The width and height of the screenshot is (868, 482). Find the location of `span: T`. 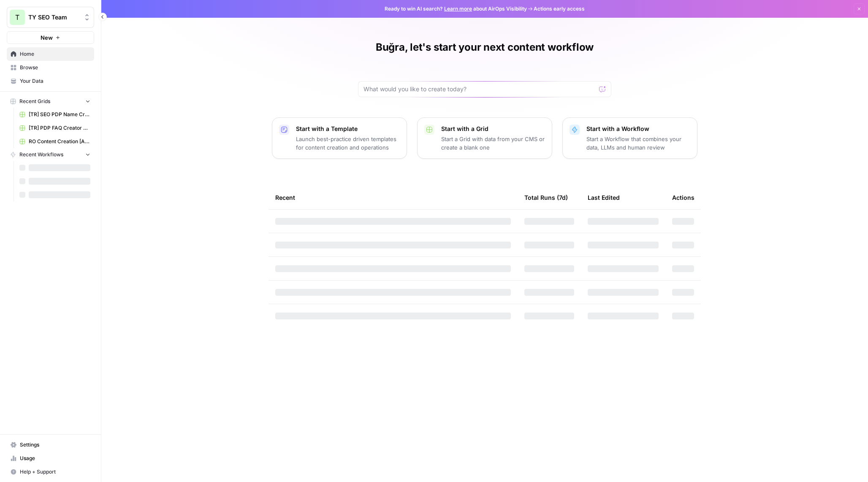

span: T is located at coordinates (17, 17).